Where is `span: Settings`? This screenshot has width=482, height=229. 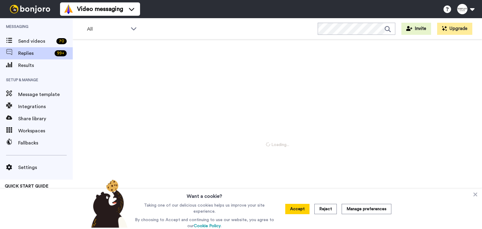
span: Settings is located at coordinates (45, 168).